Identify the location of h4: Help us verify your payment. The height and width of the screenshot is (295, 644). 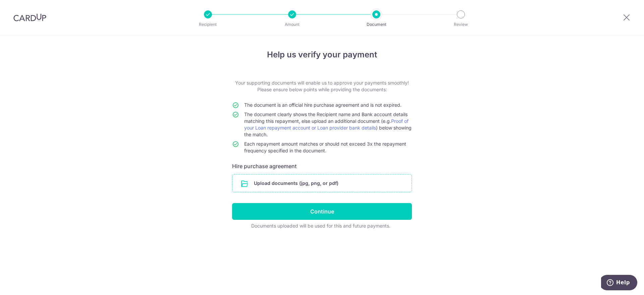
(322, 55).